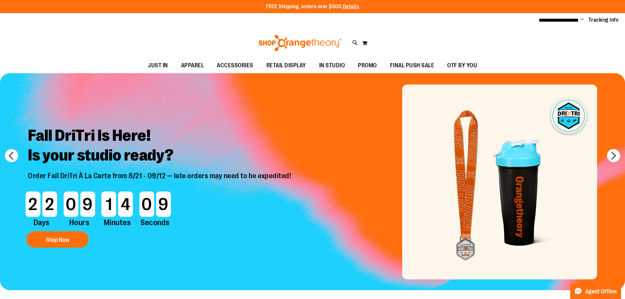 The width and height of the screenshot is (625, 299). I want to click on span: FINAL PUSH SALE, so click(412, 65).